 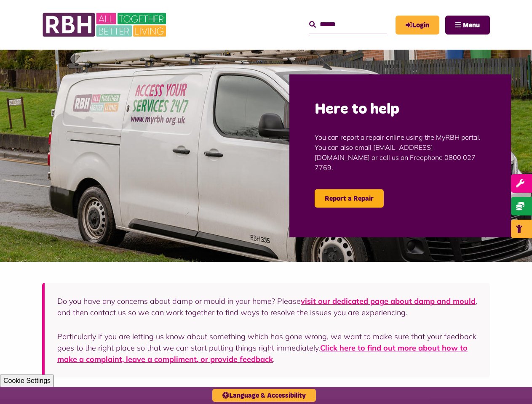 What do you see at coordinates (417, 25) in the screenshot?
I see `a: MyRBH` at bounding box center [417, 25].